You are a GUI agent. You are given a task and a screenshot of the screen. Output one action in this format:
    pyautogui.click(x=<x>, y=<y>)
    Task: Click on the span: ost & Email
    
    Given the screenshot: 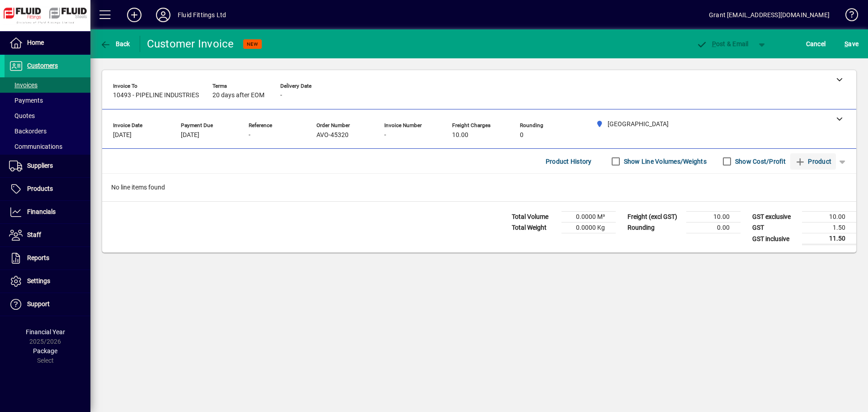 What is the action you would take?
    pyautogui.click(x=723, y=44)
    